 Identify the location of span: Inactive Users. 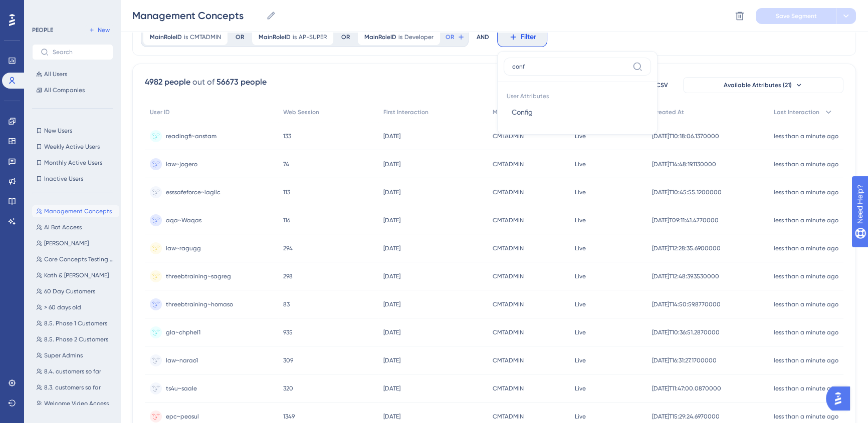
(64, 178).